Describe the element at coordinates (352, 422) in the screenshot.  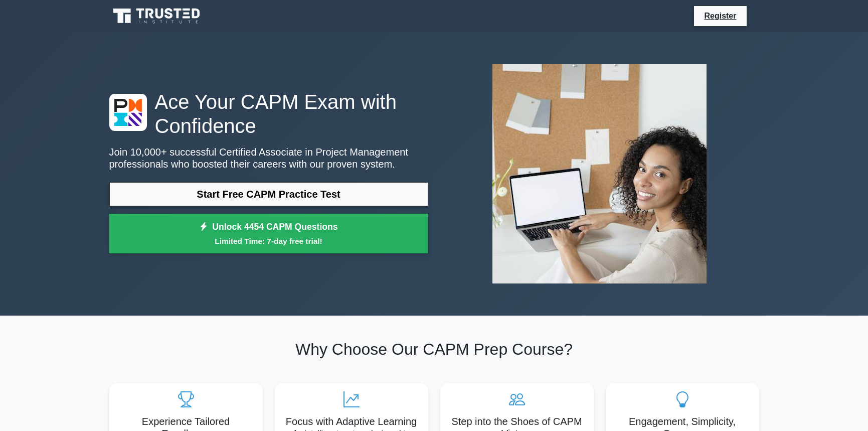
I see `h5: Focus with Adaptive Learning` at that location.